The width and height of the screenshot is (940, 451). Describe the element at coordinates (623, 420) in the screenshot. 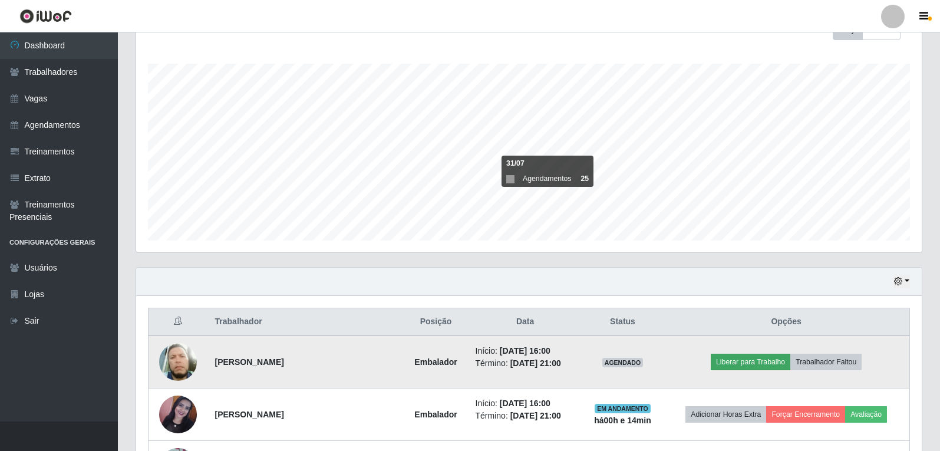

I see `strong: há 00 h e 14 min` at that location.